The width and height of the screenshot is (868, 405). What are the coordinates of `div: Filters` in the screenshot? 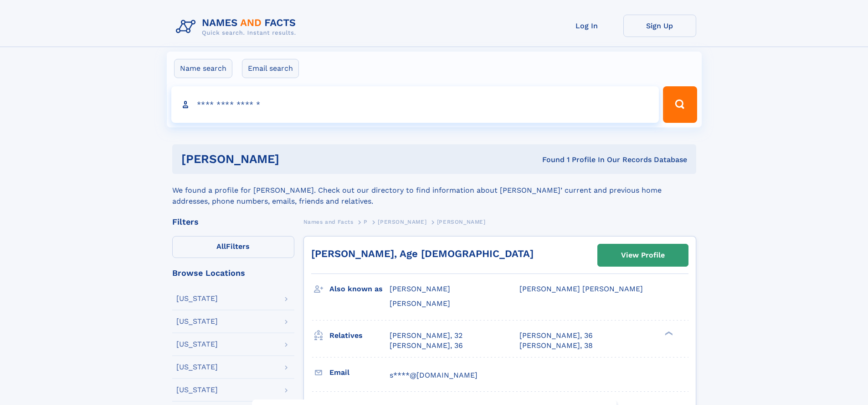 It's located at (233, 222).